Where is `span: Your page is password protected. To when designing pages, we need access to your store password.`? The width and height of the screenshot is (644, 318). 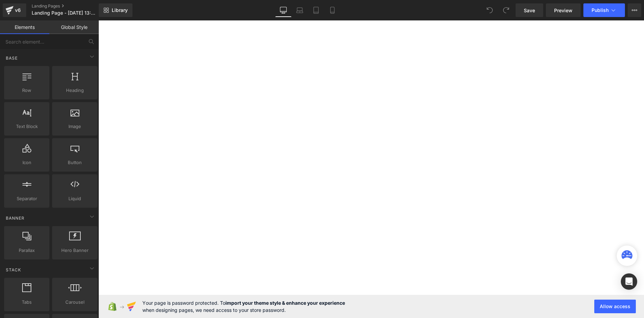
span: Your page is password protected. To when designing pages, we need access to your store password. is located at coordinates (244, 307).